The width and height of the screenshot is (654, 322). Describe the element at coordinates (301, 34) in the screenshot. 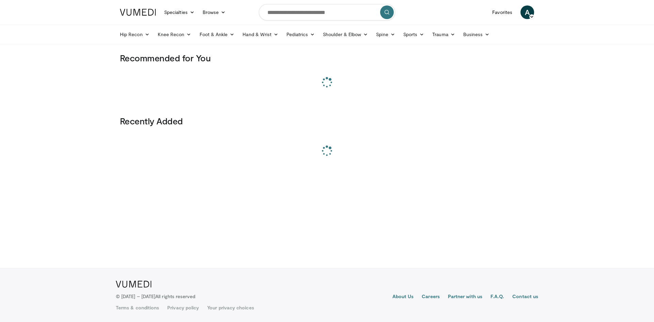

I see `a: Pediatrics` at that location.